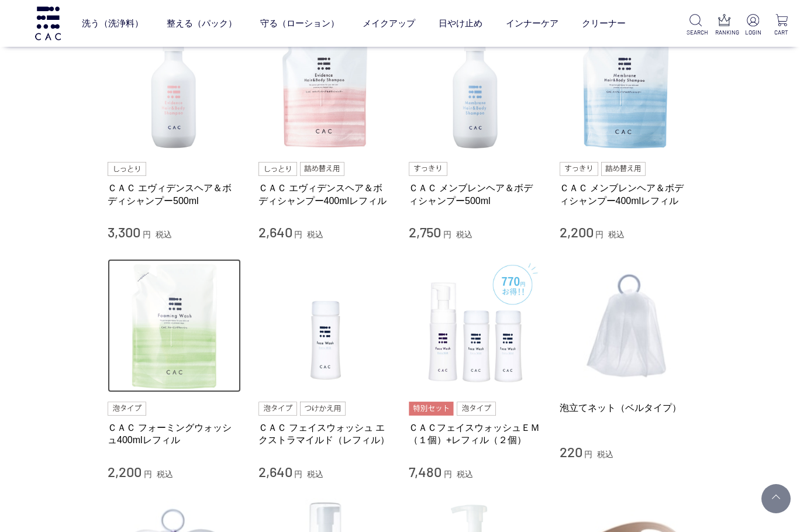 This screenshot has width=800, height=532. Describe the element at coordinates (424, 232) in the screenshot. I see `span: 2,750` at that location.